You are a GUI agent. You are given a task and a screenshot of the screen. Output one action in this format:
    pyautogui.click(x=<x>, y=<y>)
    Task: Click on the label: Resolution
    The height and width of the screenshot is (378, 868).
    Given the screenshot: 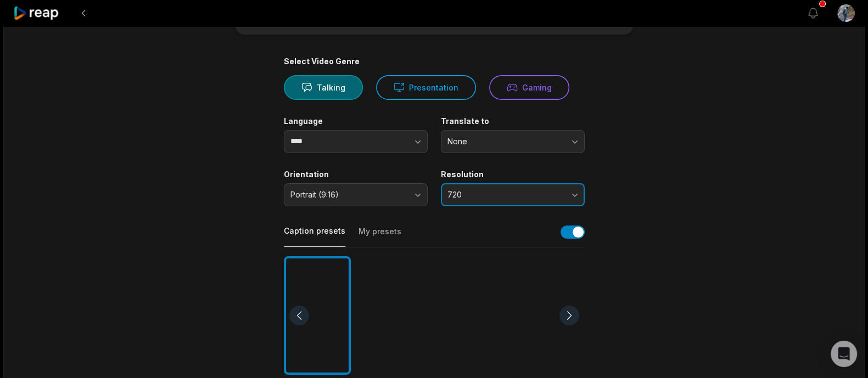 What is the action you would take?
    pyautogui.click(x=513, y=175)
    